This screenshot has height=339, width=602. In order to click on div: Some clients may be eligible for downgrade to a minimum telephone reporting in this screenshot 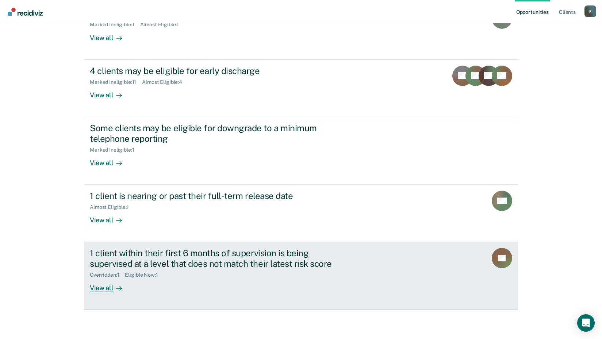, I will do `click(218, 134)`.